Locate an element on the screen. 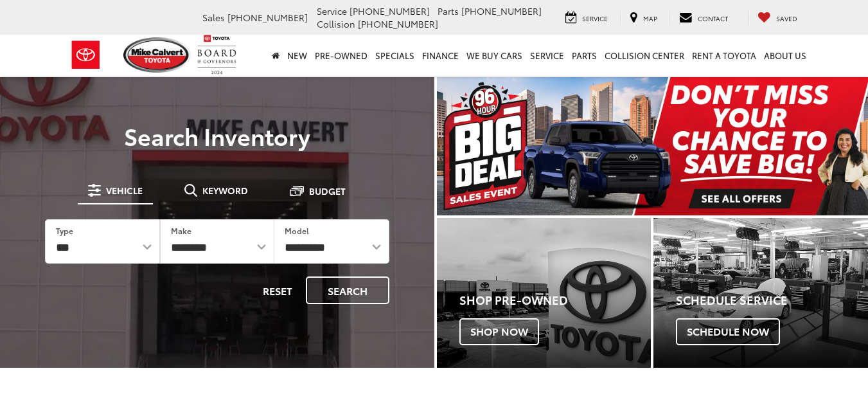 This screenshot has width=868, height=407. span: Contact is located at coordinates (712, 18).